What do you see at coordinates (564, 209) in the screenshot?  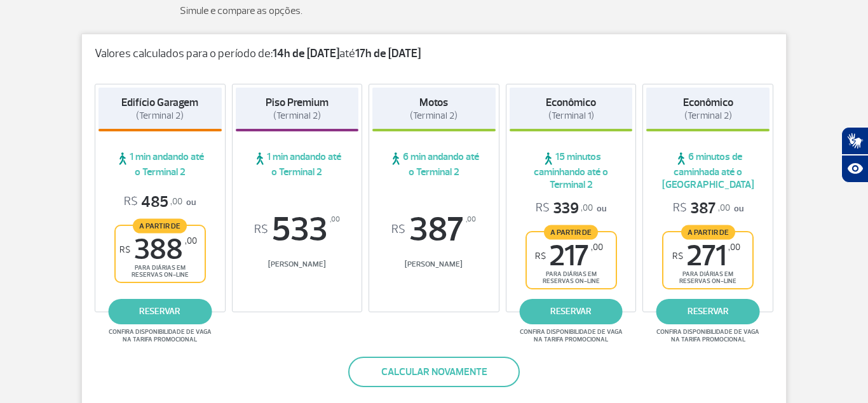 I see `span: 339` at bounding box center [564, 209].